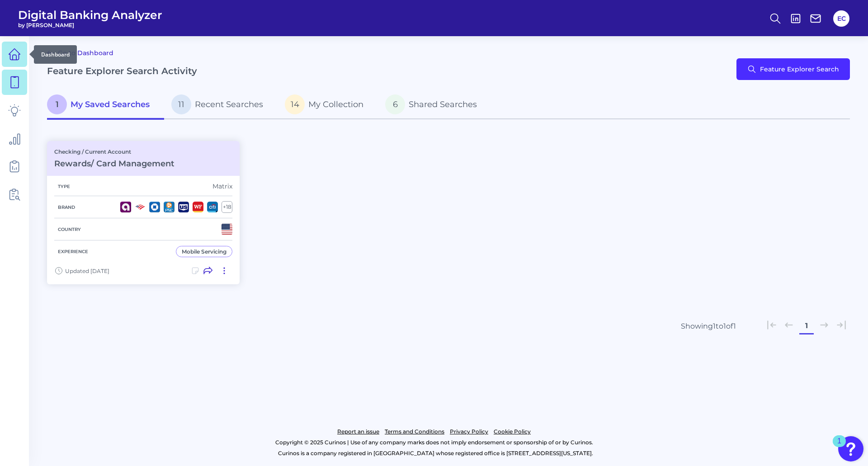  I want to click on a: Cookie Policy, so click(512, 432).